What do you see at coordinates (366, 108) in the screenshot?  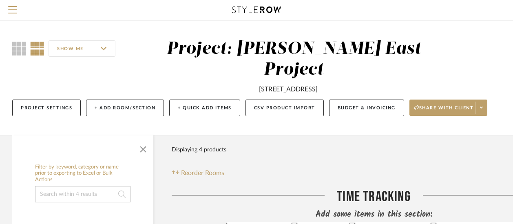 I see `button: Budget & Invoicing` at bounding box center [366, 108].